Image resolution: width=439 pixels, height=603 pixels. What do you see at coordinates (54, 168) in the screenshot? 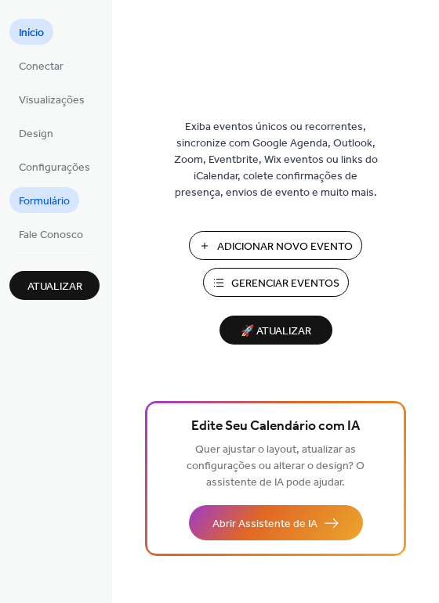
I see `span: Configurações` at bounding box center [54, 168].